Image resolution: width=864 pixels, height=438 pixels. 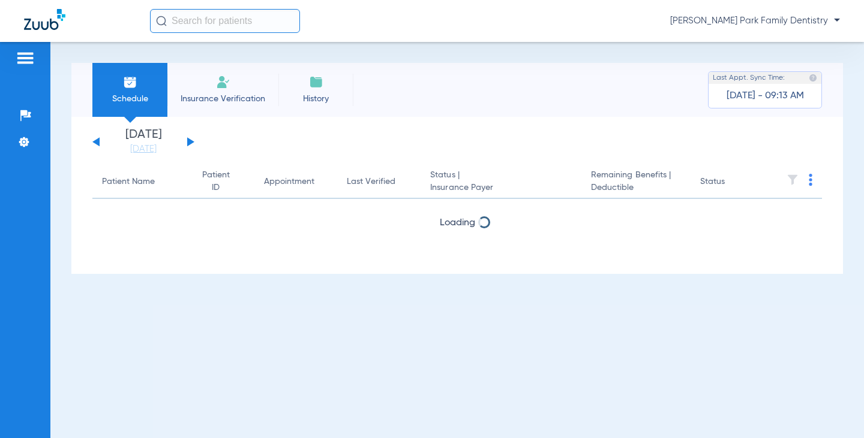 What do you see at coordinates (316, 82) in the screenshot?
I see `img: History` at bounding box center [316, 82].